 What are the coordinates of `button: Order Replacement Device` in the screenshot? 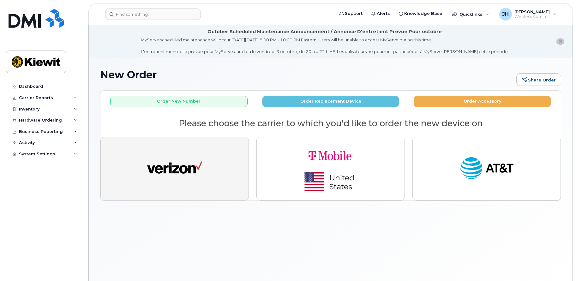 It's located at (331, 101).